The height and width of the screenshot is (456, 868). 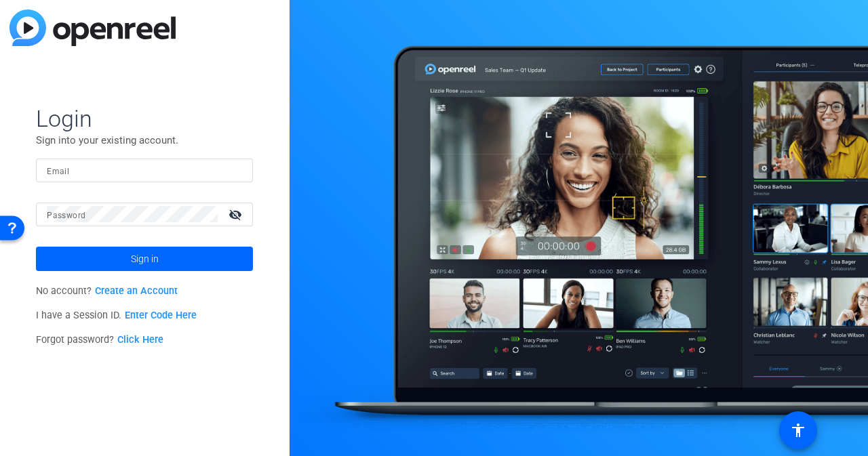 What do you see at coordinates (58, 171) in the screenshot?
I see `mat-label: Email` at bounding box center [58, 171].